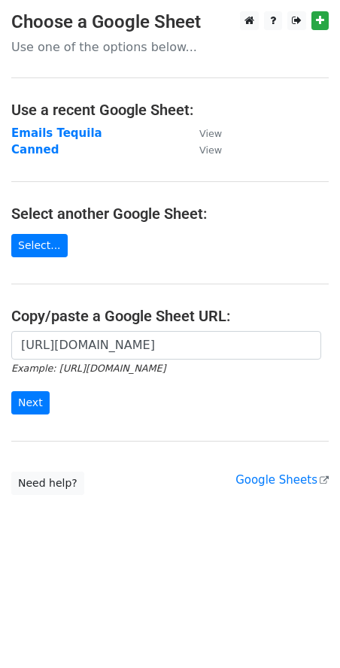 This screenshot has width=340, height=668. Describe the element at coordinates (35, 150) in the screenshot. I see `a: Canned` at that location.